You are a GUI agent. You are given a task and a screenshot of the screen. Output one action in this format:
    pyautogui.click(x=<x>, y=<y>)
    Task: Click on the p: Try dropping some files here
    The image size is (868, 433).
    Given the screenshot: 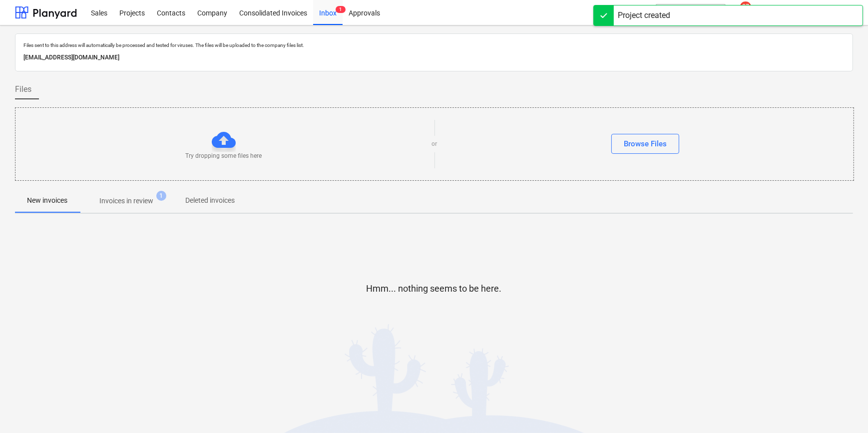 What is the action you would take?
    pyautogui.click(x=223, y=156)
    